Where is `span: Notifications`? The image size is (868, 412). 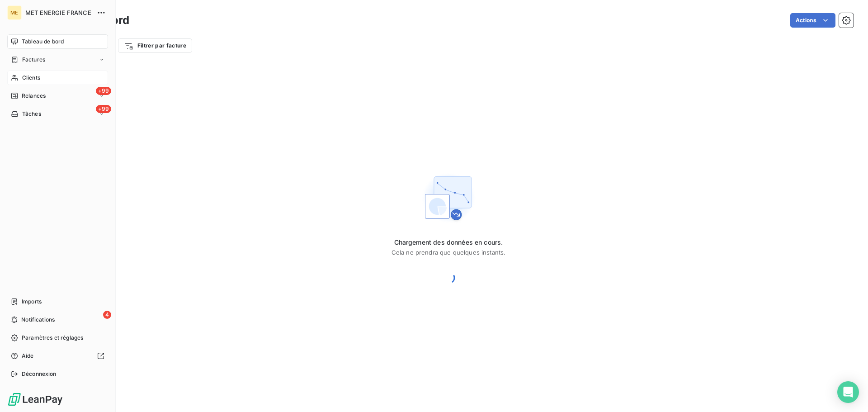
span: Notifications is located at coordinates (38, 320).